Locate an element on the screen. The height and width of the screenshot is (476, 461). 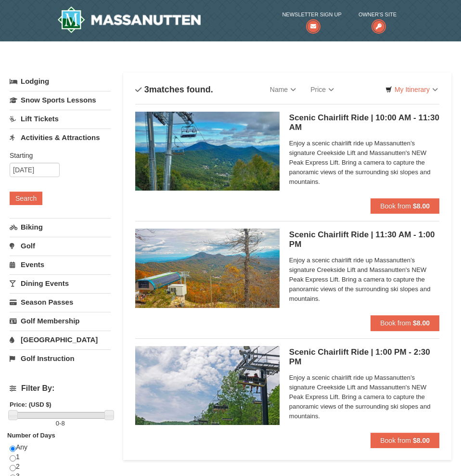
a: Golf Instruction is located at coordinates (60, 358).